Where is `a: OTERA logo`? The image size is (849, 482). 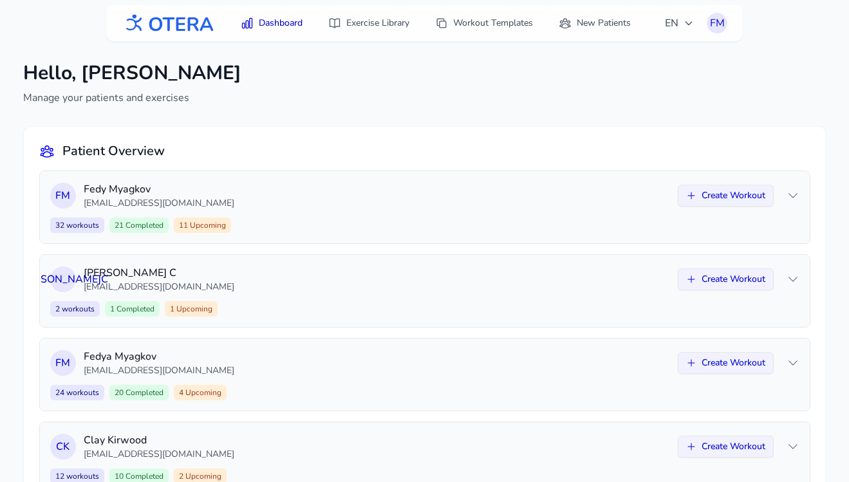
a: OTERA logo is located at coordinates (168, 23).